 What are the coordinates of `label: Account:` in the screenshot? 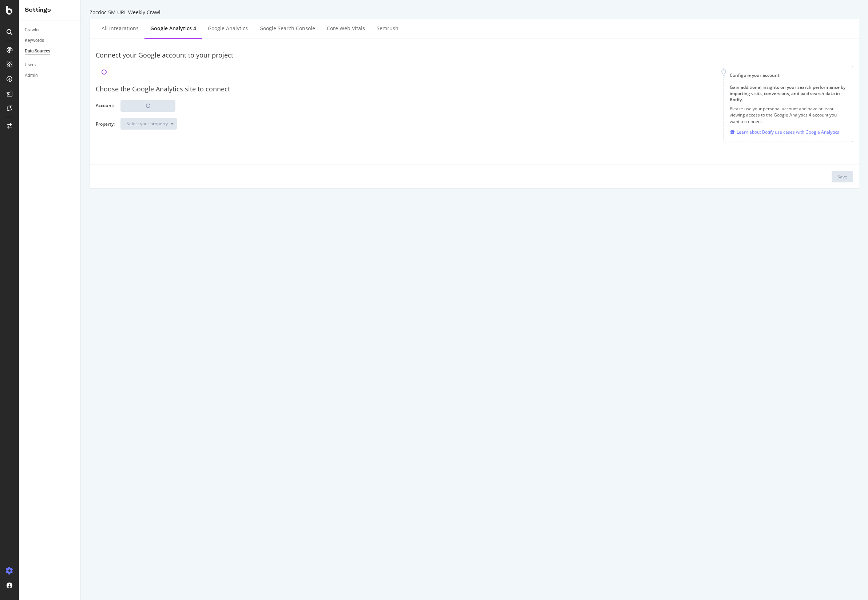 It's located at (105, 106).